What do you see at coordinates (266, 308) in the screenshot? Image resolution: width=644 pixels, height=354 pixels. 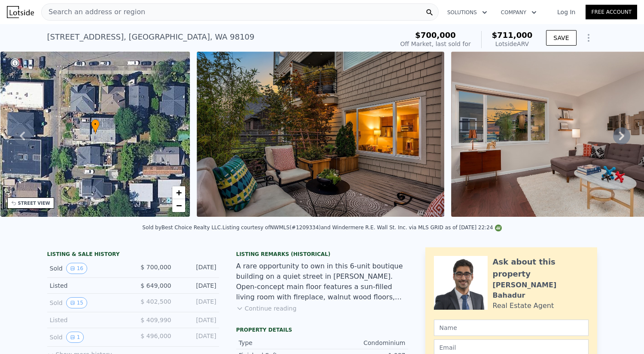 I see `button: Continue reading` at bounding box center [266, 308].